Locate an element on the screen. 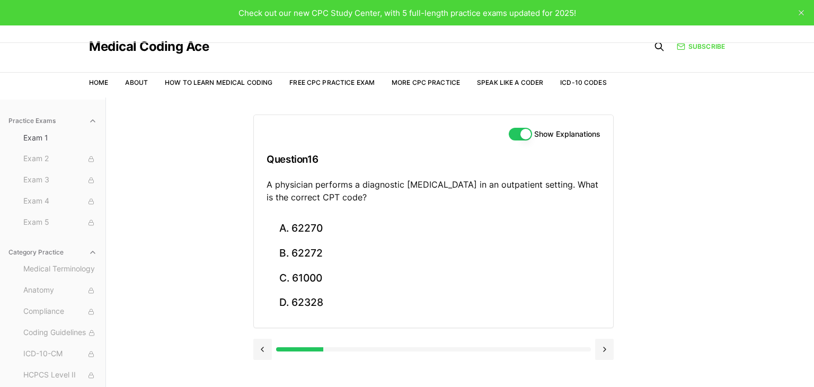 This screenshot has height=387, width=814. span: Exam 3 is located at coordinates (60, 180).